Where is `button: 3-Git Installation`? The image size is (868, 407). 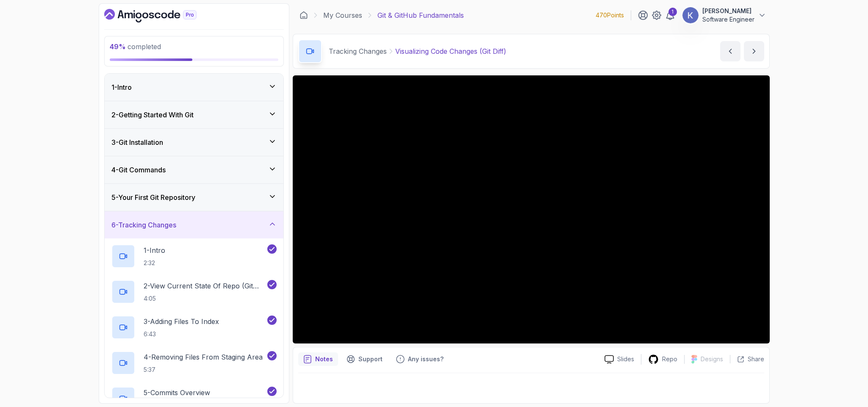
button: 3-Git Installation is located at coordinates (194, 142).